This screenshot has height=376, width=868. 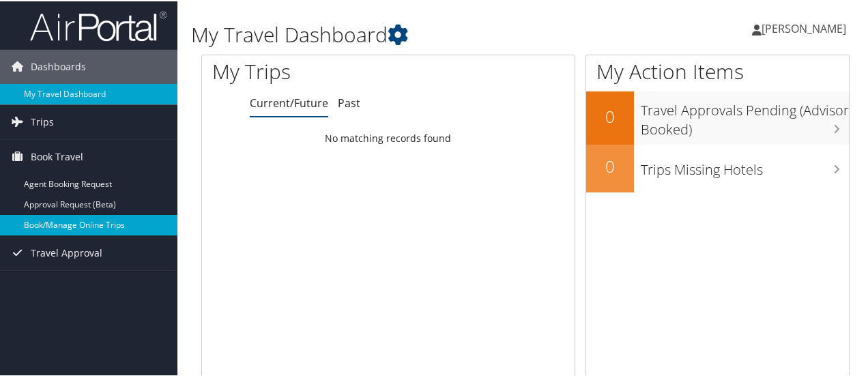 I want to click on span: Travel Approval, so click(x=66, y=252).